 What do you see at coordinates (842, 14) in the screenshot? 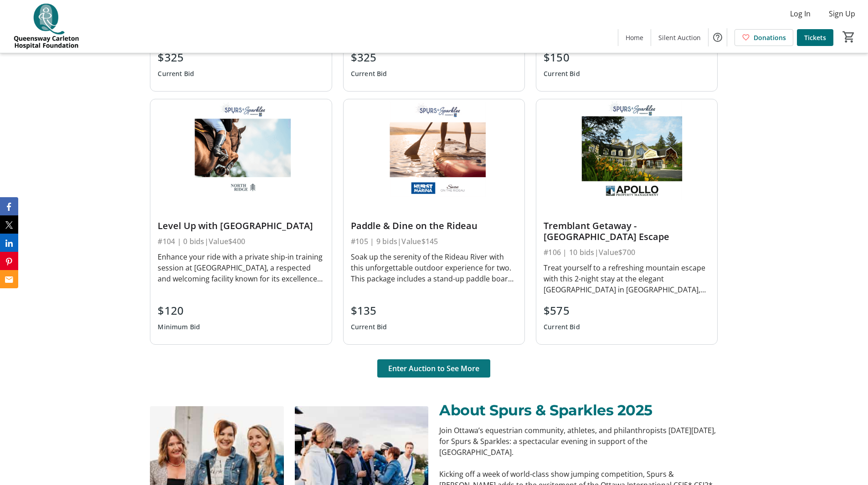
I see `span: Sign Up` at bounding box center [842, 14].